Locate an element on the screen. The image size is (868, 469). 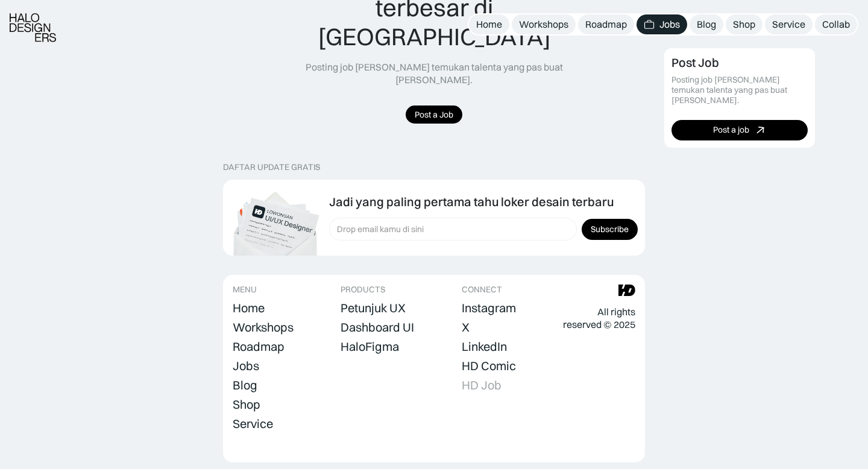
div: X is located at coordinates (465, 328).